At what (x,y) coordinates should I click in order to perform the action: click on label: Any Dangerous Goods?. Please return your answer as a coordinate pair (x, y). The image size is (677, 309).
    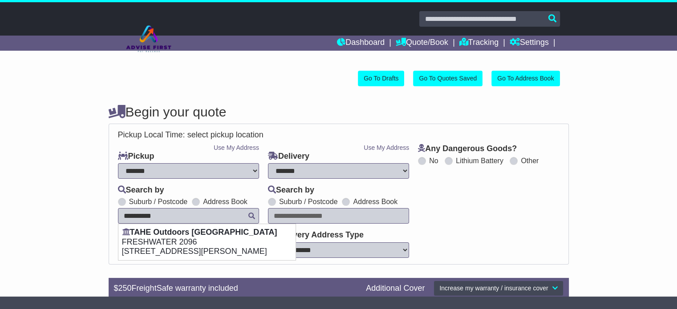
    Looking at the image, I should click on (467, 149).